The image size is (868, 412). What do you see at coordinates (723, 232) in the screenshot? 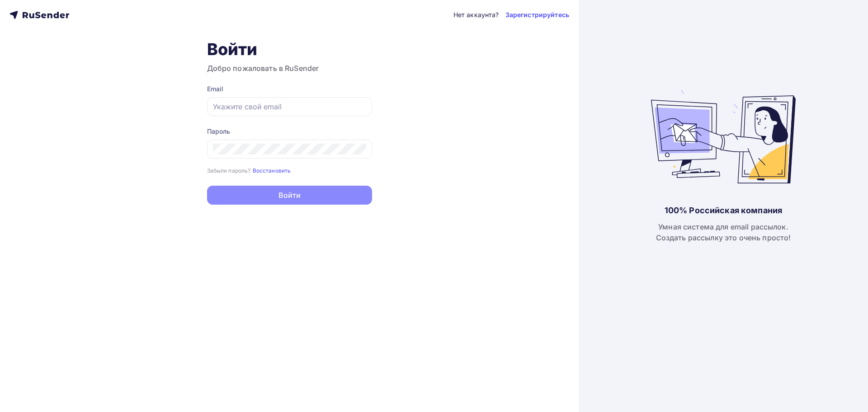
I see `div: Умная система для email рассылок. Создать рассылку это очень просто!` at bounding box center [723, 232].